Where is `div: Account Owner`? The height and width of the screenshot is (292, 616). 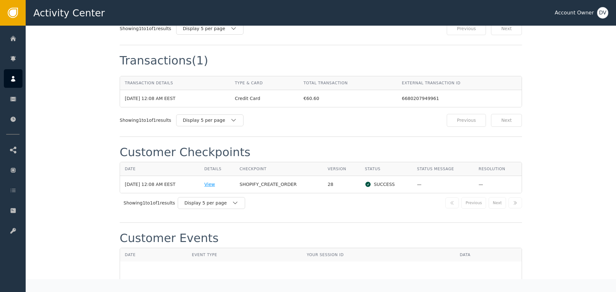 div: Account Owner is located at coordinates (574, 13).